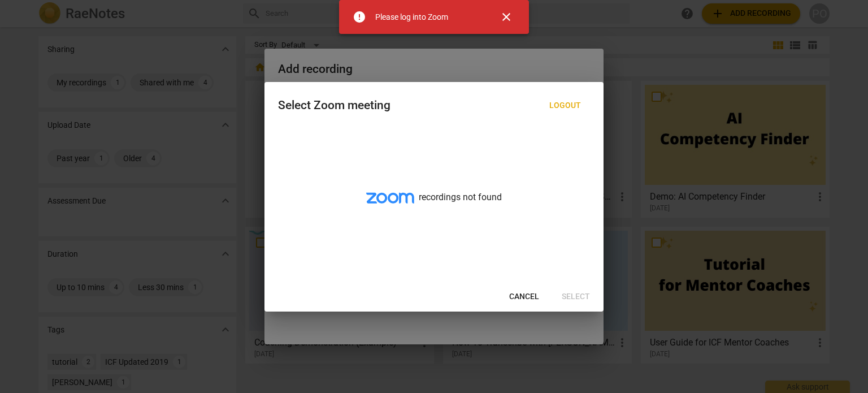 The height and width of the screenshot is (393, 868). What do you see at coordinates (524, 297) in the screenshot?
I see `span: Cancel` at bounding box center [524, 297].